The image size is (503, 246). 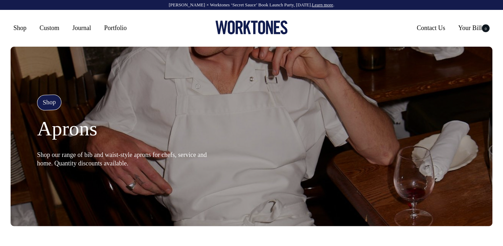 What do you see at coordinates (431, 28) in the screenshot?
I see `a: Contact Us` at bounding box center [431, 28].